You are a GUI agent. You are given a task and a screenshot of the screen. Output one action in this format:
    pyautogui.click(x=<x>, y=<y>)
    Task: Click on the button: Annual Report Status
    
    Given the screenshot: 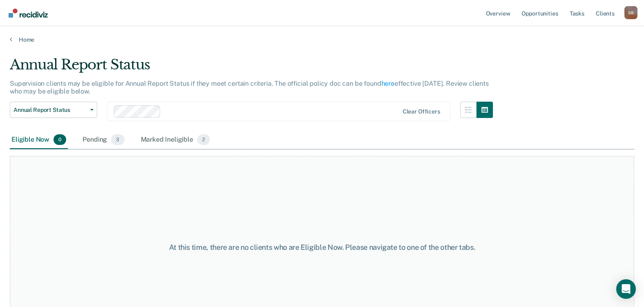 What is the action you would take?
    pyautogui.click(x=53, y=110)
    